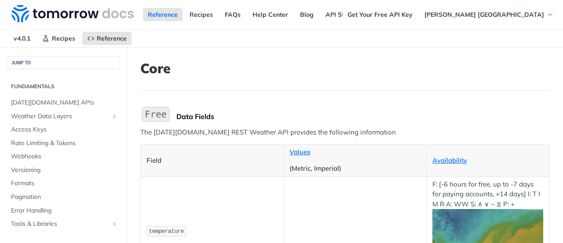 The image size is (563, 243). What do you see at coordinates (300, 151) in the screenshot?
I see `a: Values` at bounding box center [300, 151].